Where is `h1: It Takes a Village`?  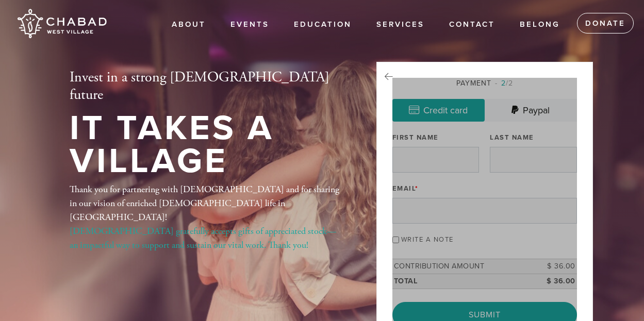
h1: It Takes a Village is located at coordinates (206, 145).